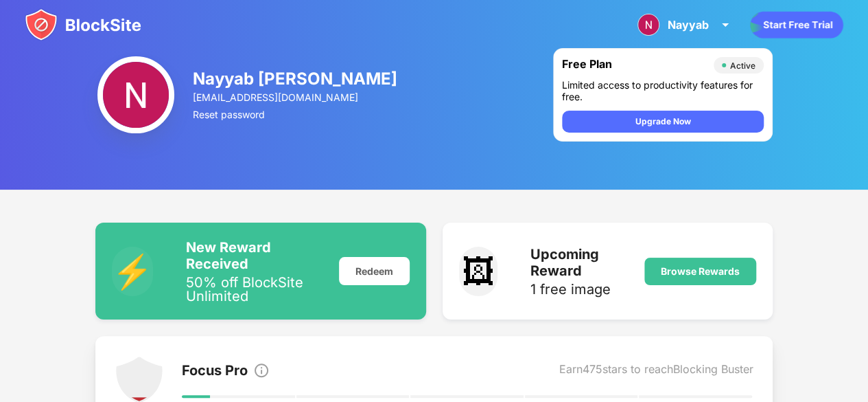  I want to click on div: Active, so click(743, 65).